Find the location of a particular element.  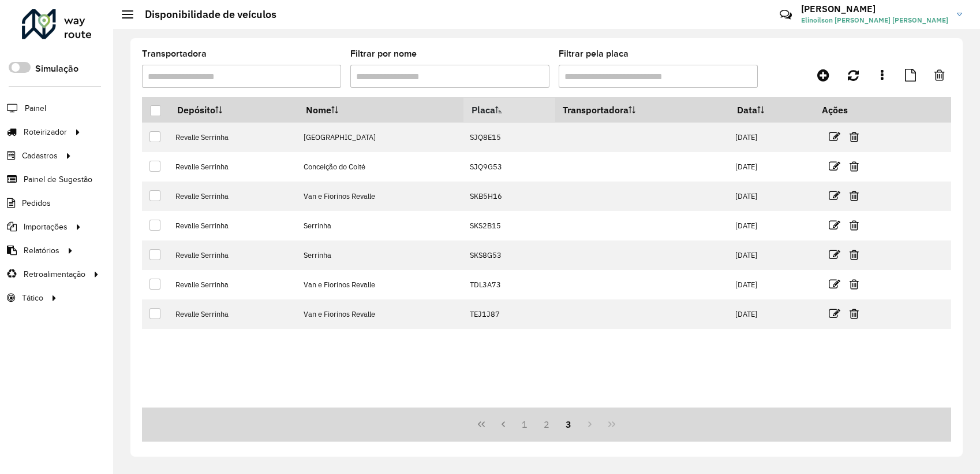

th: Transportadora is located at coordinates (642, 110).